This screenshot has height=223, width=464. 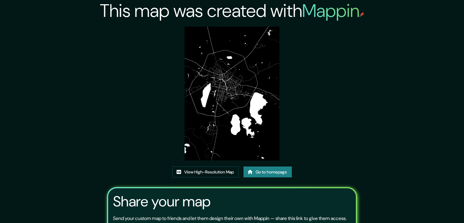 What do you see at coordinates (231, 93) in the screenshot?
I see `img: created-map` at bounding box center [231, 93].